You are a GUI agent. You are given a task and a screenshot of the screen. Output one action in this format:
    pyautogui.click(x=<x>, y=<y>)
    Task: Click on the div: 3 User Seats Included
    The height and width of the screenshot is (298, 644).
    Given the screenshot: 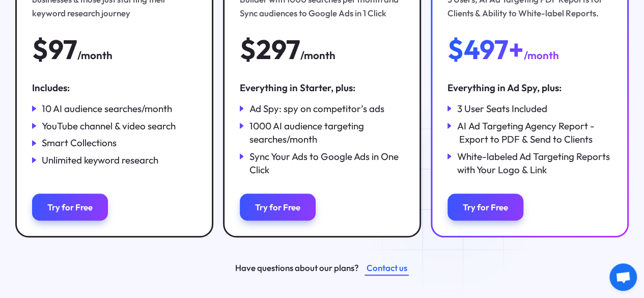 What is the action you would take?
    pyautogui.click(x=502, y=108)
    